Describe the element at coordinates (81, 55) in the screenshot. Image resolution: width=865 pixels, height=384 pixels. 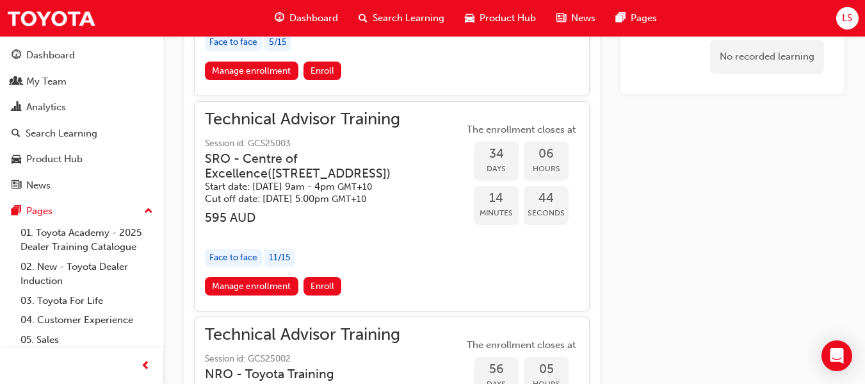
I see `a: Dashboard` at that location.